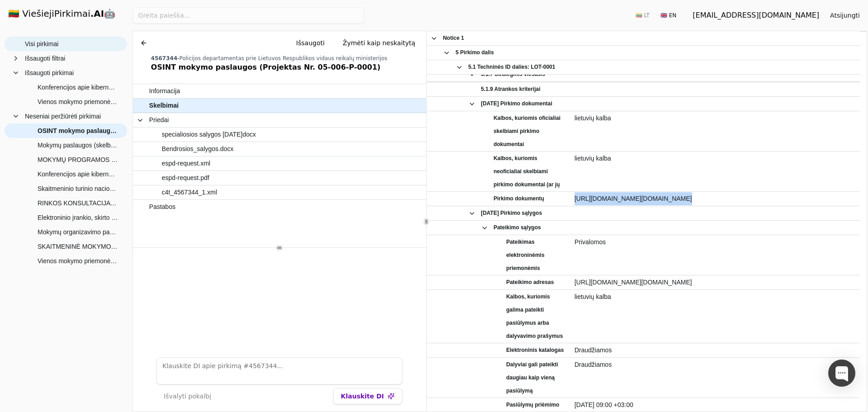 The width and height of the screenshot is (868, 412). I want to click on span: Konferencijos apie kibernetinio saugumo reikalavimų įgyvendinimą organizavimo paslaugos, so click(78, 88).